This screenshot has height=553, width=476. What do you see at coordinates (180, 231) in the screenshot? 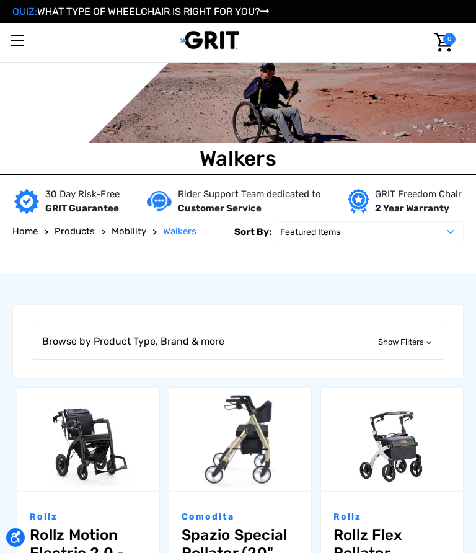
I see `a: Walkers` at bounding box center [180, 231].